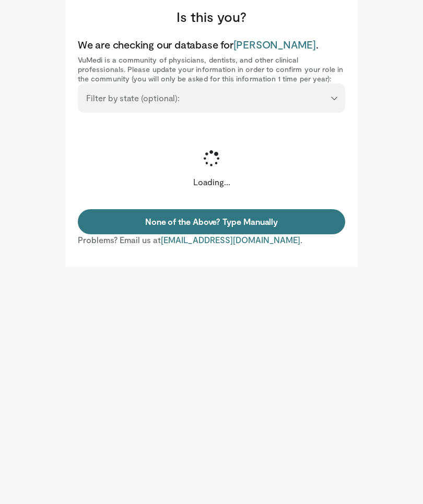 The height and width of the screenshot is (504, 423). Describe the element at coordinates (212, 222) in the screenshot. I see `a: None of the Above? Type Manually` at that location.